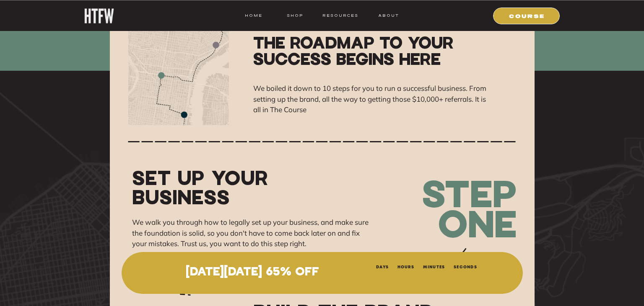 This screenshot has width=644, height=306. What do you see at coordinates (339, 16) in the screenshot?
I see `a: resources` at bounding box center [339, 16].